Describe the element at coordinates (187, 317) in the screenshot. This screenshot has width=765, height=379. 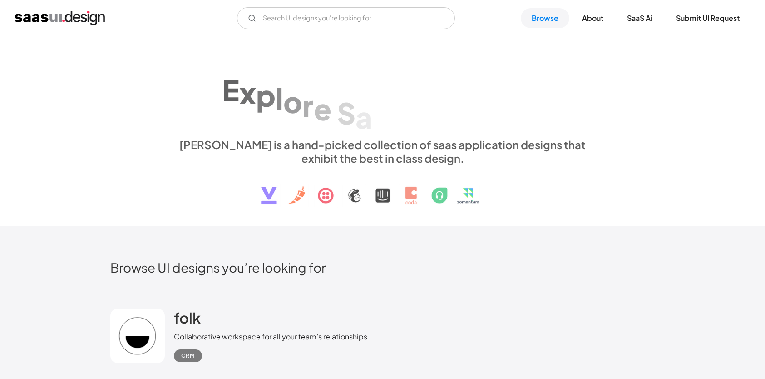
I see `h2: folk` at that location.